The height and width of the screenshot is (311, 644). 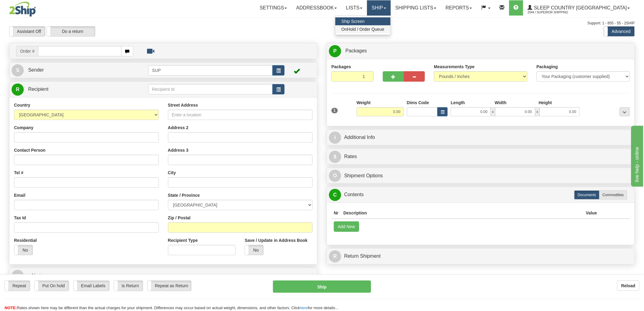 I want to click on span: S, so click(x=17, y=70).